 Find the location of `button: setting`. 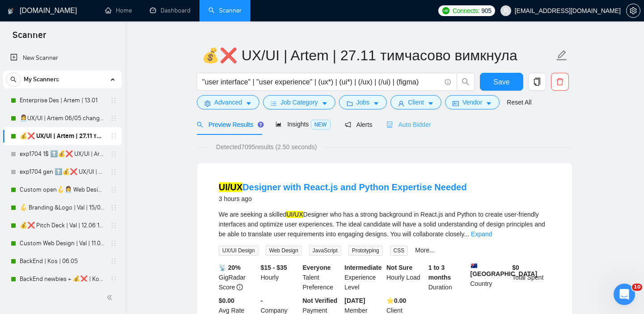

button: setting is located at coordinates (633, 11).